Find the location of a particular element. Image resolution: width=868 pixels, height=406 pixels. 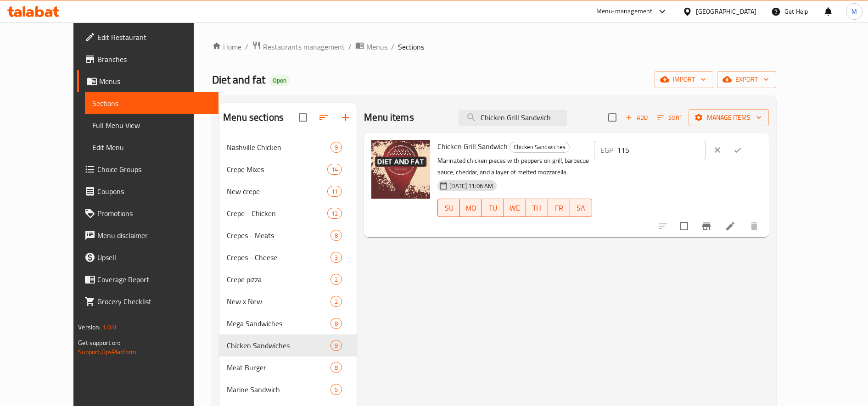

span: Marine Sandwich is located at coordinates (278, 389).